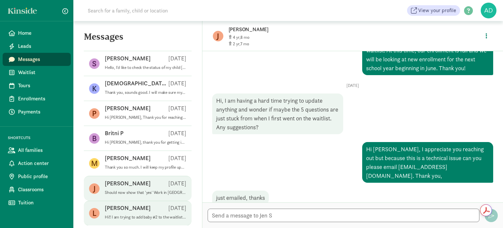 The height and width of the screenshot is (228, 503). Describe the element at coordinates (42, 189) in the screenshot. I see `span: Classrooms` at that location.